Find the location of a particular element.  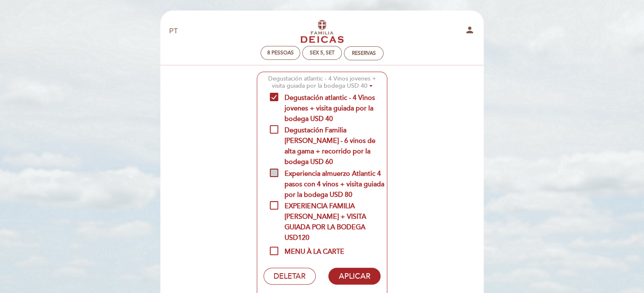

ng-container: Degustación atlantic - 4 Vinos jovenes + visita guiada por la bodega USD 40 is located at coordinates (322, 82).